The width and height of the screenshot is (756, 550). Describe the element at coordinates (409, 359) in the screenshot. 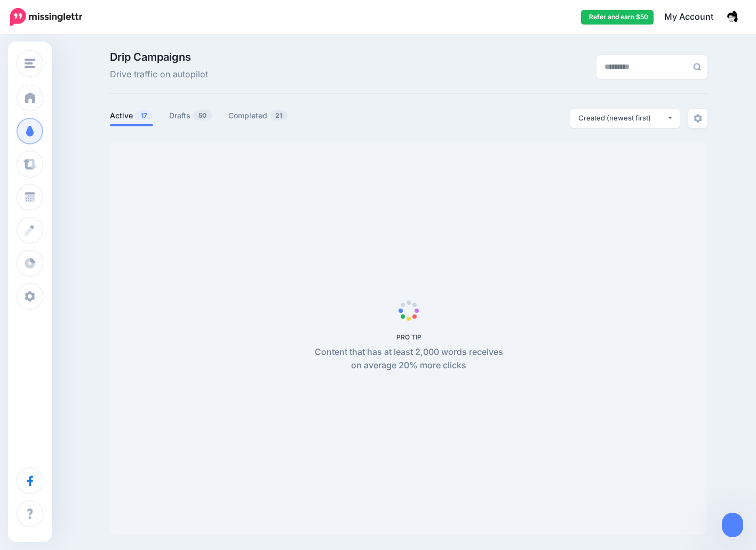

I see `p: Content that has at least 2,000 words receives on average 20% more clicks` at that location.